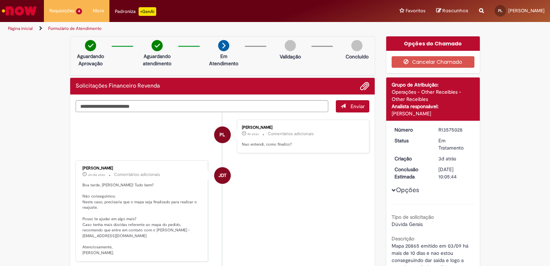 The height and width of the screenshot is (266, 550). I want to click on a: Rascunhos, so click(452, 11).